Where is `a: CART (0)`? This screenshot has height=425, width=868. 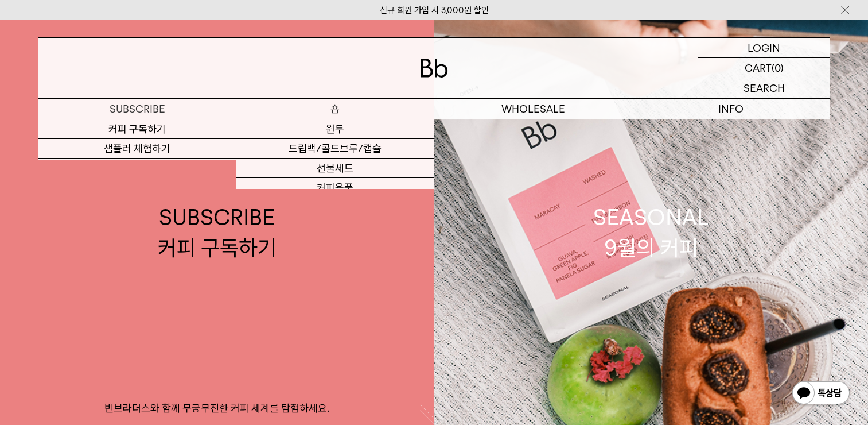
a: CART (0) is located at coordinates (764, 67).